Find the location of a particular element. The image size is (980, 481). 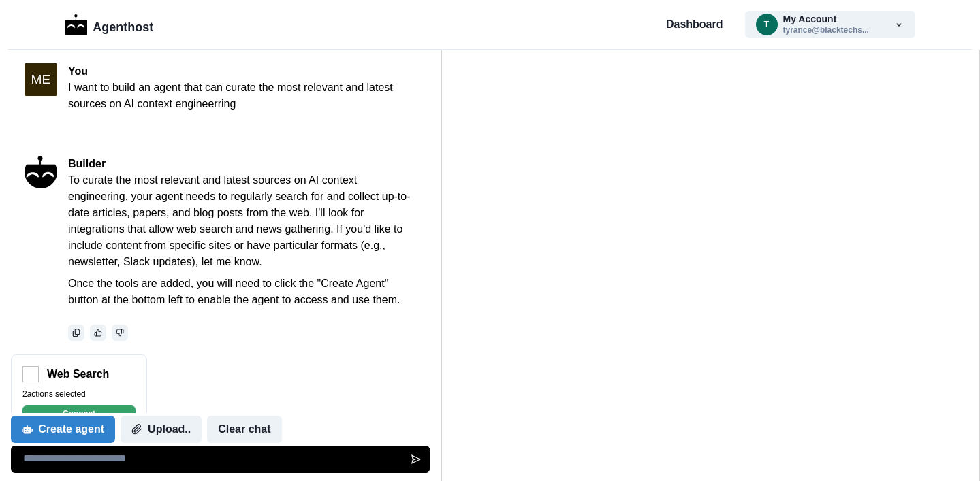

button: tyrance@blacktechstreet.comMy Accounttyrance@blacktechs... is located at coordinates (831, 24).